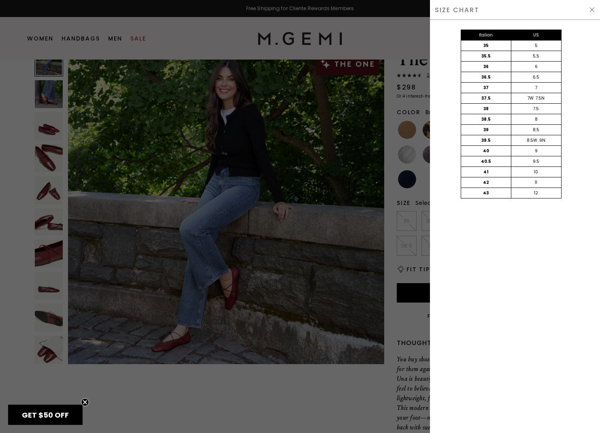 The image size is (600, 433). What do you see at coordinates (486, 35) in the screenshot?
I see `div: Italian` at bounding box center [486, 35].